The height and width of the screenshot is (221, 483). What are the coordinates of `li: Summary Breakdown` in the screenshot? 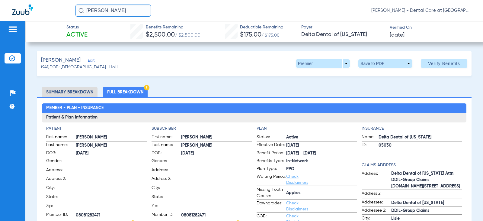 It's located at (70, 92).